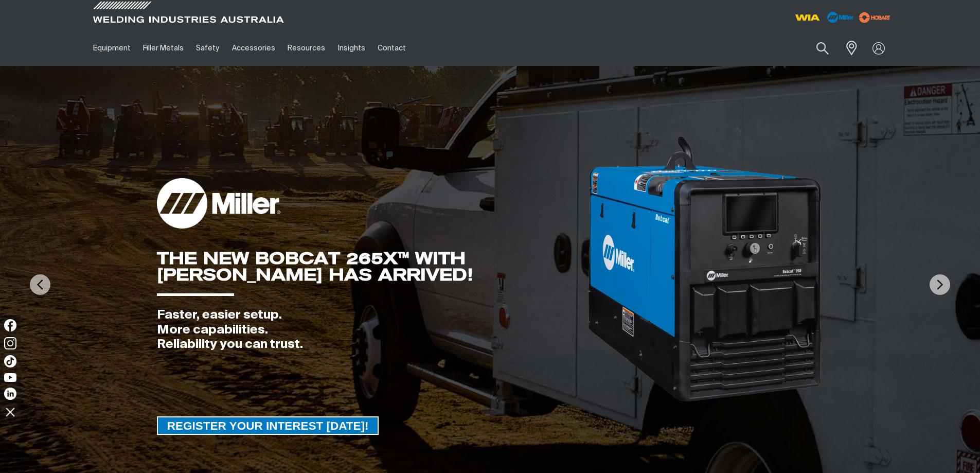 This screenshot has width=980, height=473. Describe the element at coordinates (816, 48) in the screenshot. I see `input: Product name or item number...` at that location.